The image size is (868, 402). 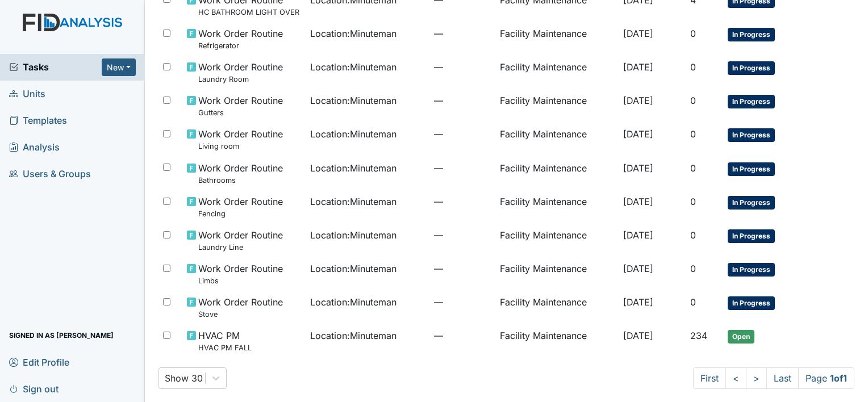 What do you see at coordinates (240, 46) in the screenshot?
I see `small: Refrigerator` at bounding box center [240, 46].